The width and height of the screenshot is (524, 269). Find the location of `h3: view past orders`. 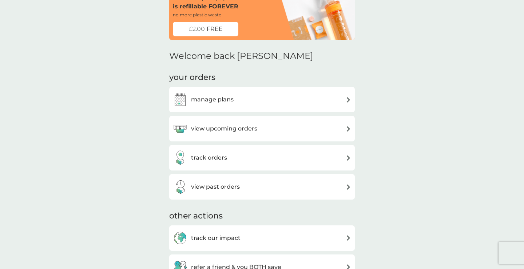

h3: view past orders is located at coordinates (215, 187).